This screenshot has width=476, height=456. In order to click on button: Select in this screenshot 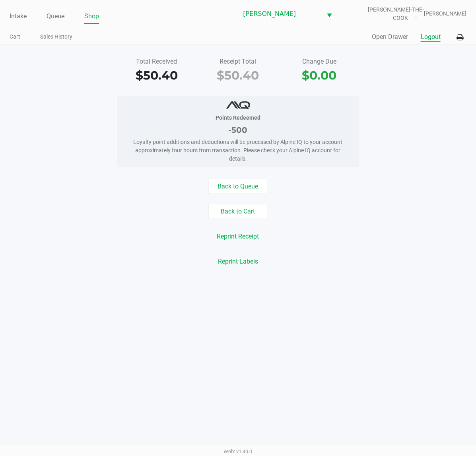, I will do `click(330, 14)`.